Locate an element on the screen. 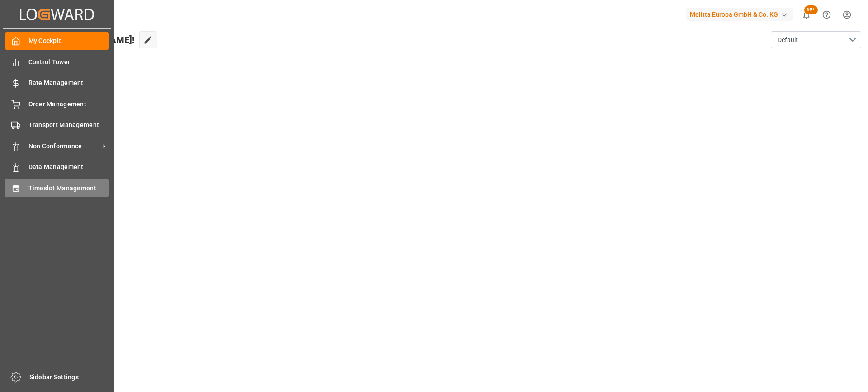 Image resolution: width=868 pixels, height=392 pixels. button: show 100 new notifications is located at coordinates (807, 14).